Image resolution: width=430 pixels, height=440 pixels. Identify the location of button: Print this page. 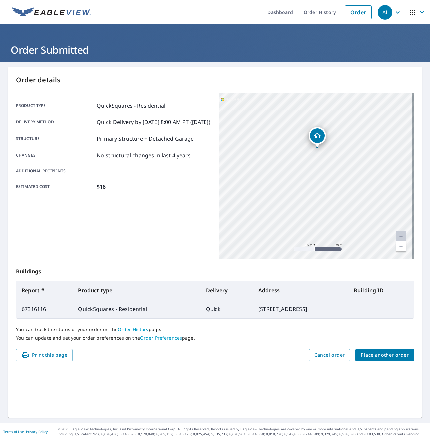
(44, 355).